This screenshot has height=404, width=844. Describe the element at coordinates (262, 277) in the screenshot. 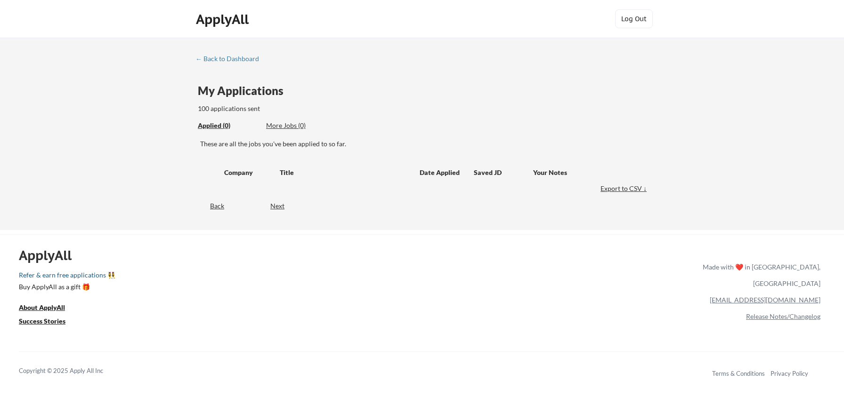

I see `a: Refer & earn free applications 👯‍♀️` at that location.